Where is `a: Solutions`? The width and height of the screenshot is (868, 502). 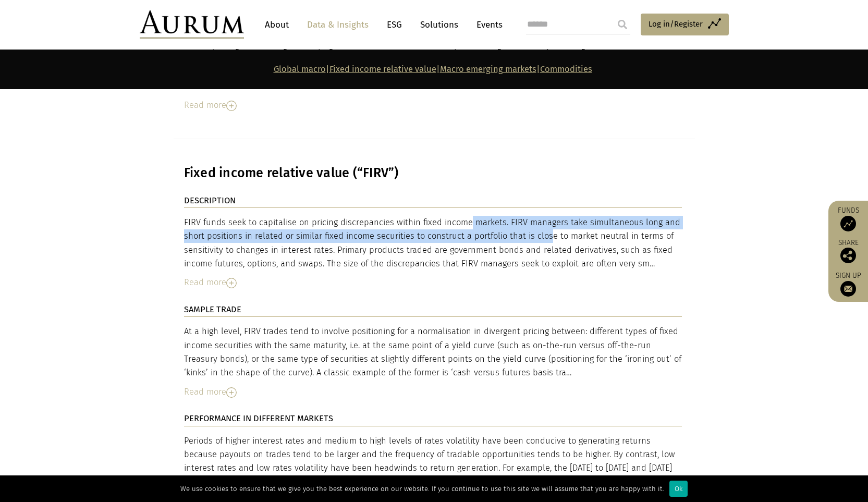 a: Solutions is located at coordinates (439, 24).